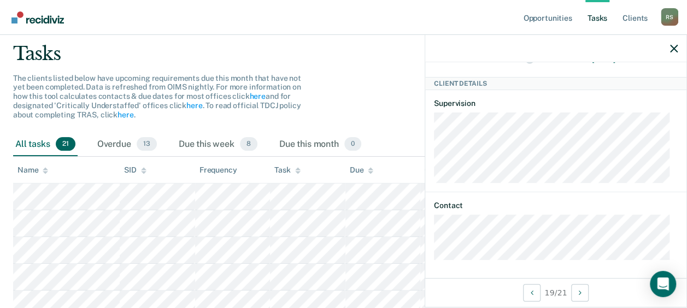  I want to click on span: 13, so click(147, 144).